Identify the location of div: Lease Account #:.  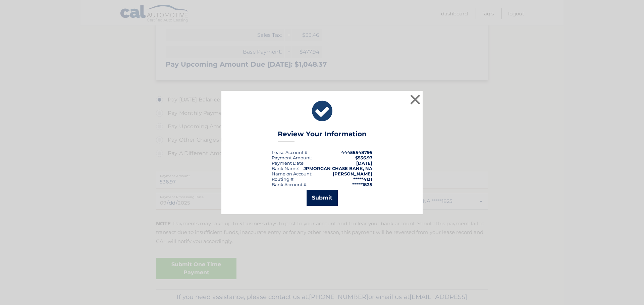
(290, 152).